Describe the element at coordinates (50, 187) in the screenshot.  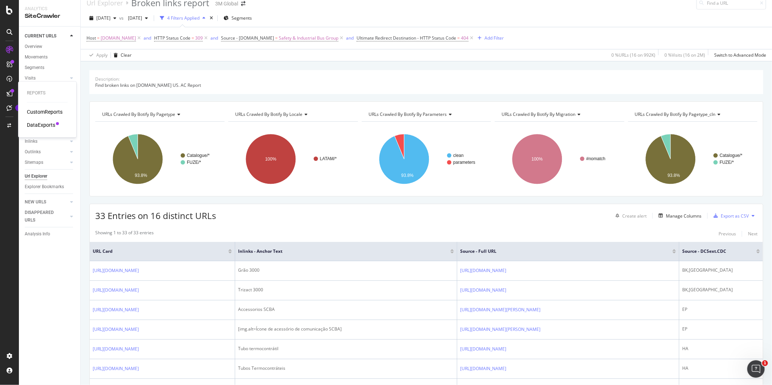
I see `a: Explorer Bookmarks` at that location.